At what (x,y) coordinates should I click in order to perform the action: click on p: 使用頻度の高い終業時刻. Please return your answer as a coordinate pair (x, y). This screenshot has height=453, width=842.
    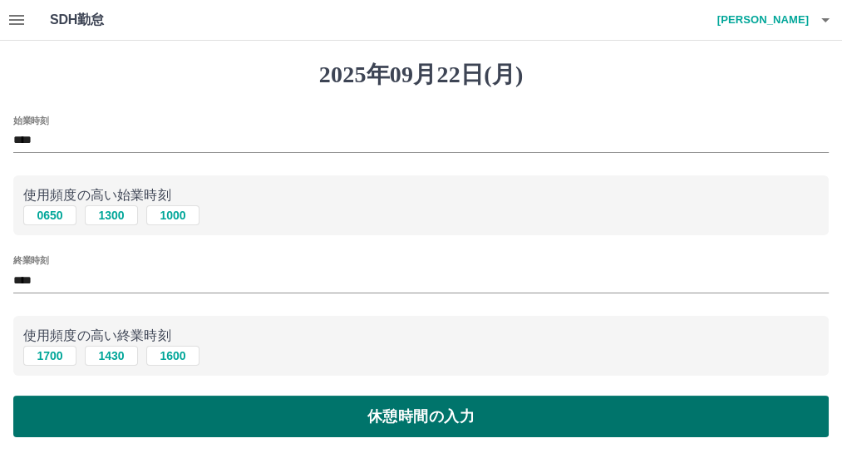
    Looking at the image, I should click on (420, 336).